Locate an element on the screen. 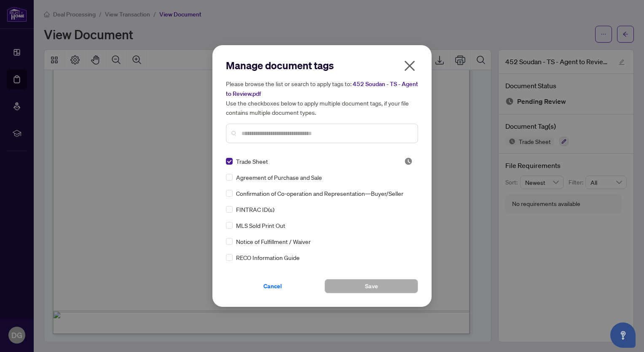  span: Cancel is located at coordinates (273, 286).